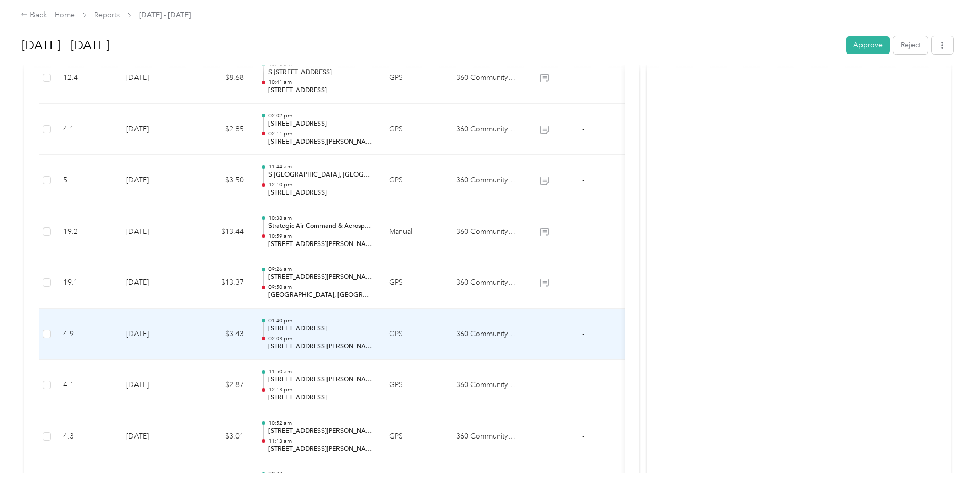 Image resolution: width=980 pixels, height=491 pixels. What do you see at coordinates (868, 45) in the screenshot?
I see `button: Approve` at bounding box center [868, 45].